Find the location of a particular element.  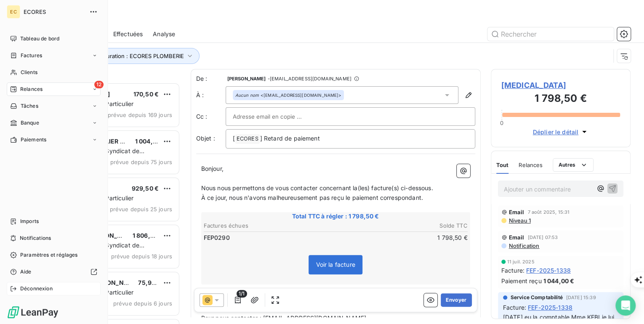

span: 0 is located at coordinates (501, 123).